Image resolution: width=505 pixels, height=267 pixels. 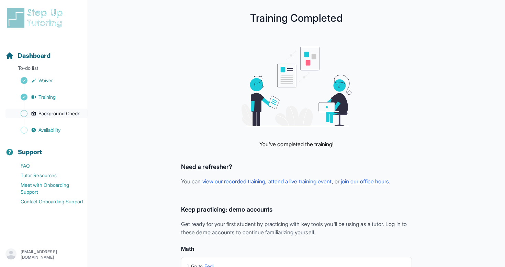 I want to click on img: meeting graphic, so click(x=296, y=86).